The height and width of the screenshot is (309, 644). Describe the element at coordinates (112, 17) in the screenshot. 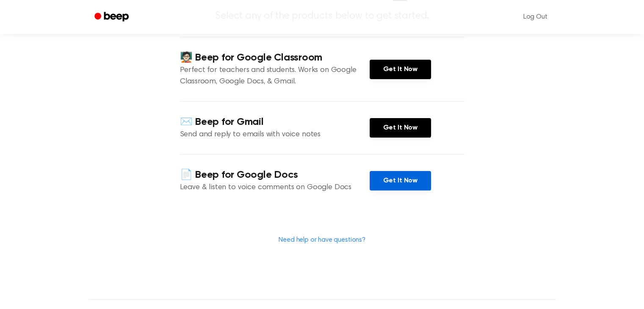

I see `a: Beep` at that location.